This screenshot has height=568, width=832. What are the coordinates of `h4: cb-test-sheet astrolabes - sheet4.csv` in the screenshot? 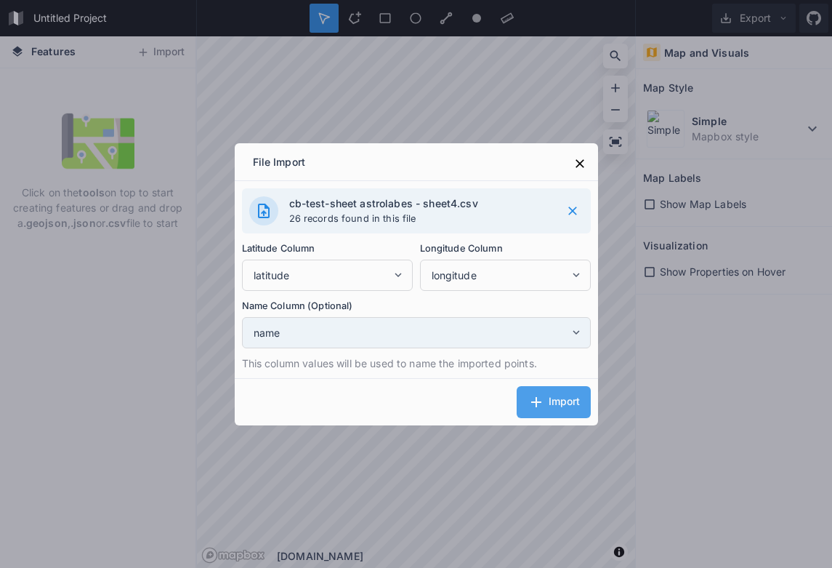 It's located at (420, 203).